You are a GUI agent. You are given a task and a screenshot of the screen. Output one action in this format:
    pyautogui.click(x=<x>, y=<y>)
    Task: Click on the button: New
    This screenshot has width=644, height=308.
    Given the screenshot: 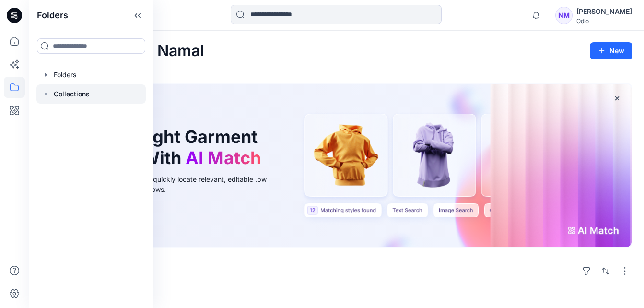 What is the action you would take?
    pyautogui.click(x=611, y=51)
    